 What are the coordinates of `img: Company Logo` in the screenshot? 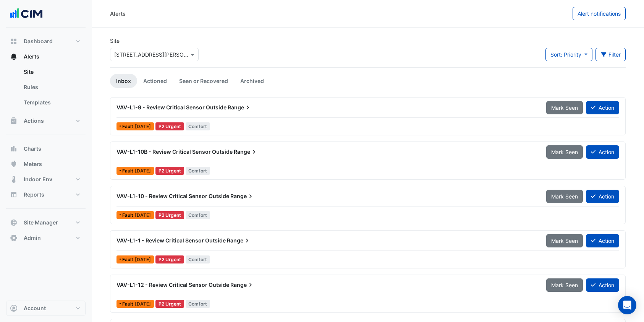 It's located at (26, 14).